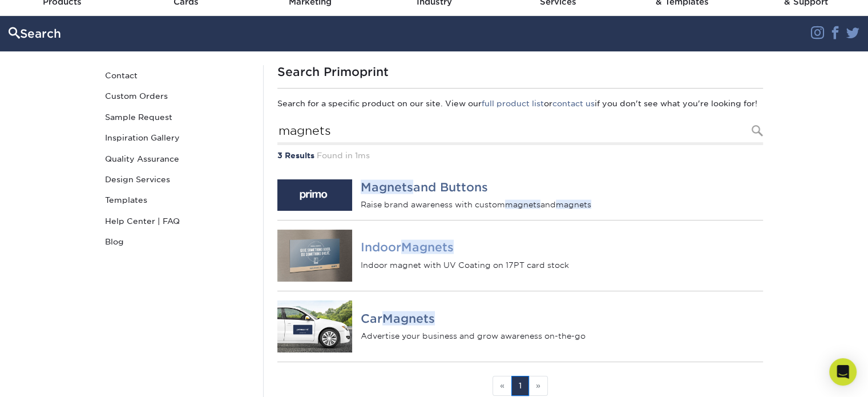  What do you see at coordinates (296, 155) in the screenshot?
I see `strong: 3 Results` at bounding box center [296, 155].